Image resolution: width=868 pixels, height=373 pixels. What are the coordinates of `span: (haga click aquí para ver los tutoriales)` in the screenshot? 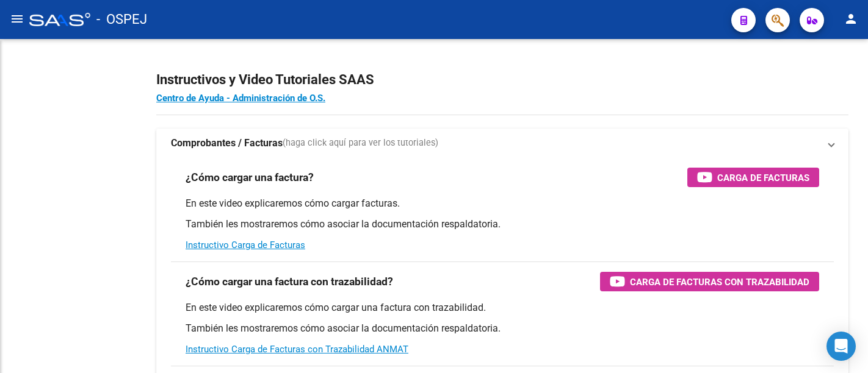 It's located at (360, 143).